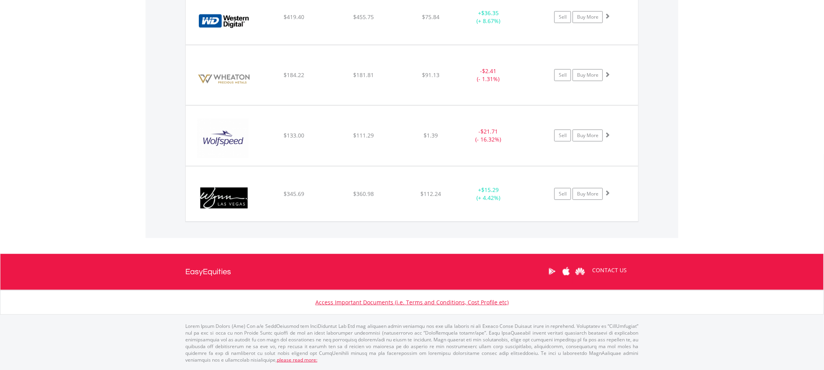 The height and width of the screenshot is (370, 824). What do you see at coordinates (431, 194) in the screenshot?
I see `span: $112.24` at bounding box center [431, 194].